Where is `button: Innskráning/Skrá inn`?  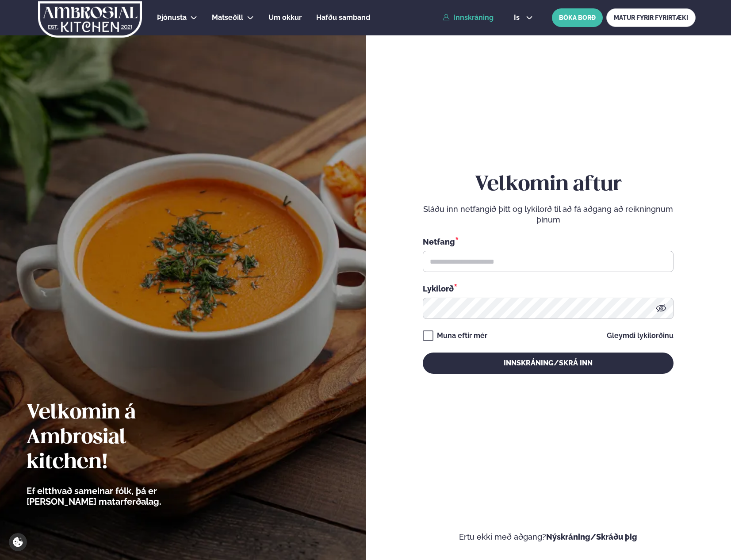
button: Innskráning/Skrá inn is located at coordinates (548, 363).